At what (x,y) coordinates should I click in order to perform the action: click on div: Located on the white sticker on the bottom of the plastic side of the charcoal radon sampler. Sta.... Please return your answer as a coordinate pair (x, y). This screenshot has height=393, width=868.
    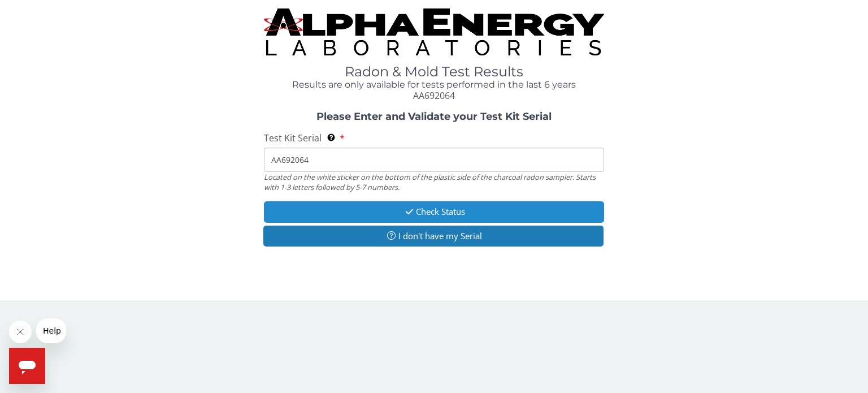
    Looking at the image, I should click on (434, 182).